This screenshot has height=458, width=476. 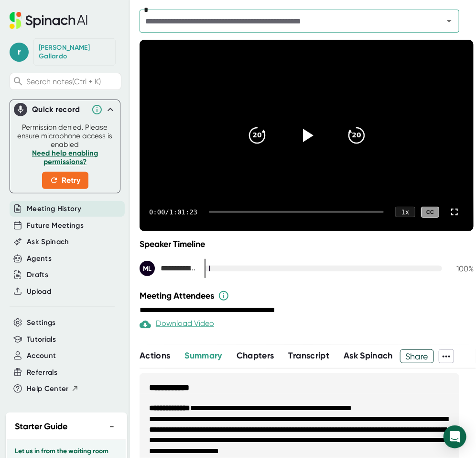 What do you see at coordinates (41, 339) in the screenshot?
I see `button: Tutorials` at bounding box center [41, 339].